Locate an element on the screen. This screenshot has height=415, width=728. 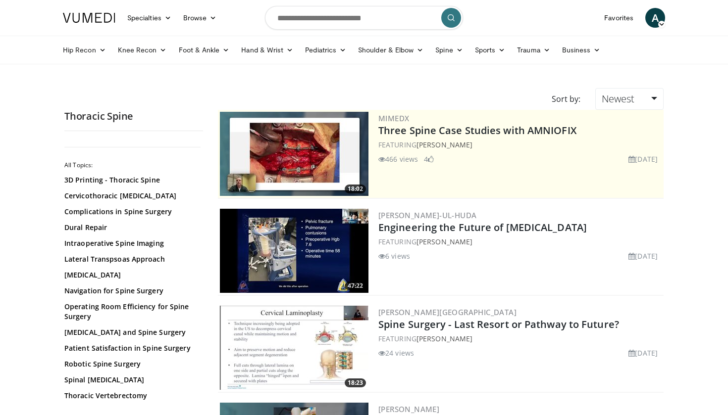
span: 47:22 is located at coordinates (355, 286).